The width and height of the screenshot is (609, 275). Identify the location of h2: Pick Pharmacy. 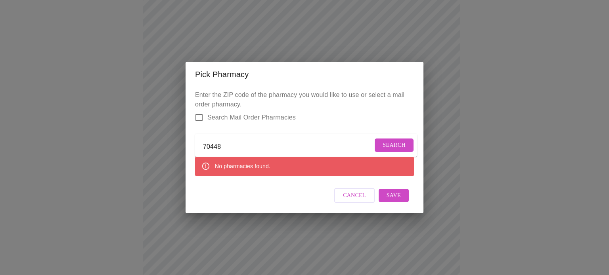
(304, 75).